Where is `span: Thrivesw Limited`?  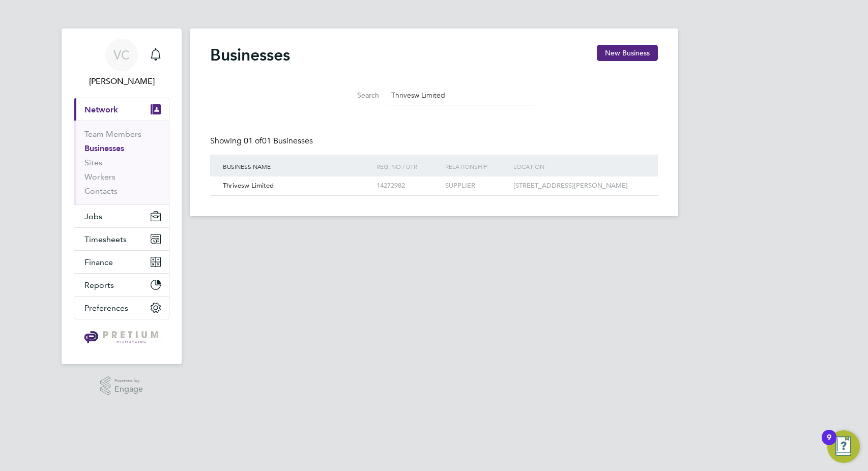 span: Thrivesw Limited is located at coordinates (248, 185).